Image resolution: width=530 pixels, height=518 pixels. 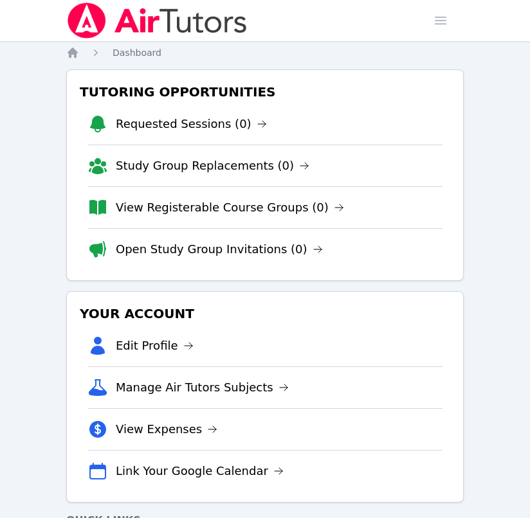 I want to click on a: Requested Sessions (0), so click(x=191, y=124).